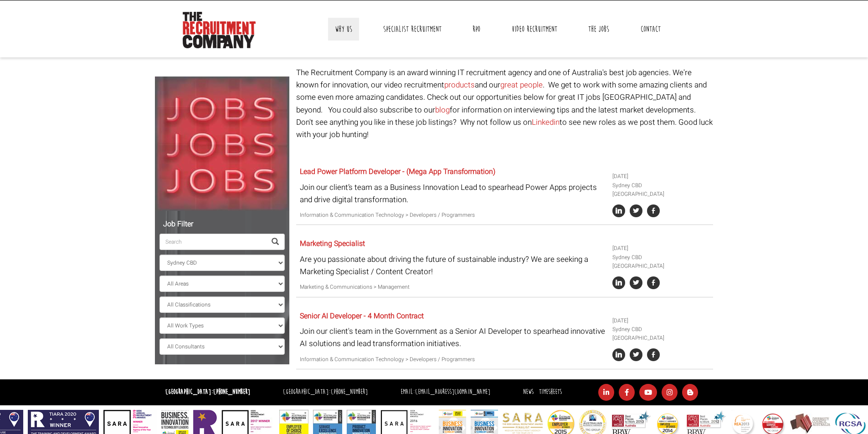  Describe the element at coordinates (521, 85) in the screenshot. I see `a: great people` at that location.